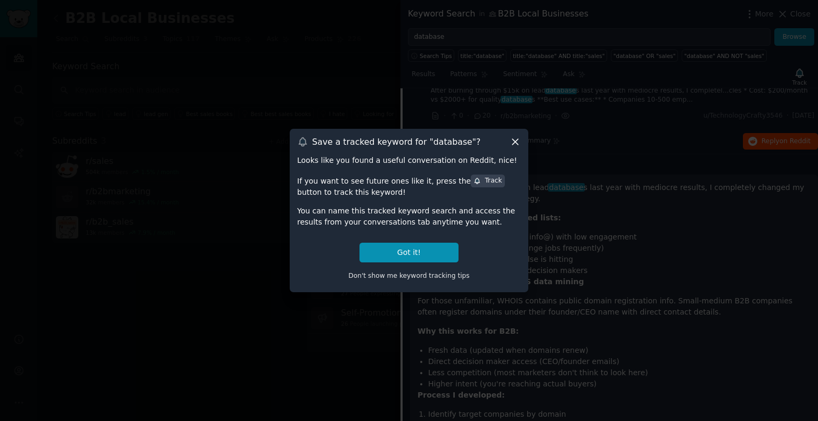 The width and height of the screenshot is (818, 421). What do you see at coordinates (409, 160) in the screenshot?
I see `div: Looks like you found a useful conversation on Reddit, nice!` at bounding box center [409, 160].